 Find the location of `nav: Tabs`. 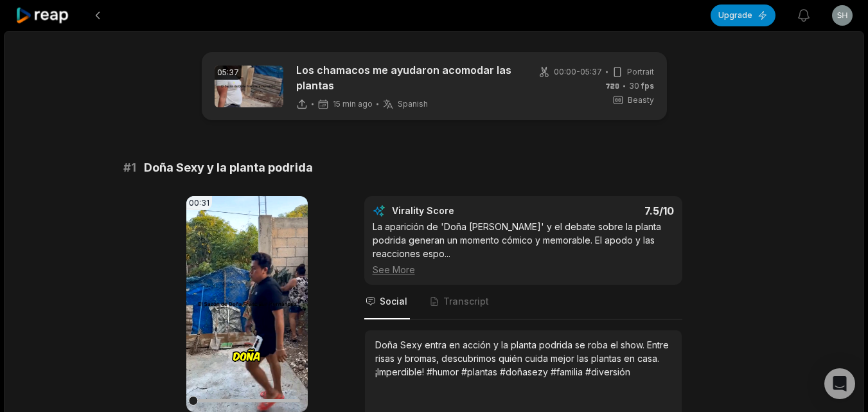

nav: Tabs is located at coordinates (523, 303).